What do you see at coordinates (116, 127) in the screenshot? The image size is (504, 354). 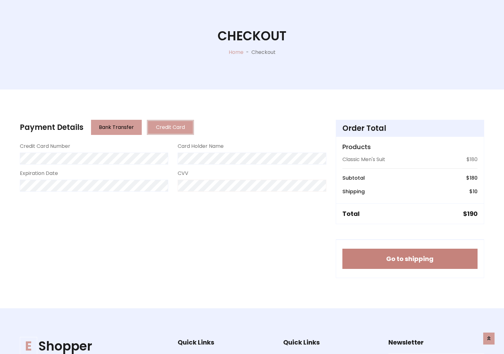 I see `button: Bank Transfer` at bounding box center [116, 127].